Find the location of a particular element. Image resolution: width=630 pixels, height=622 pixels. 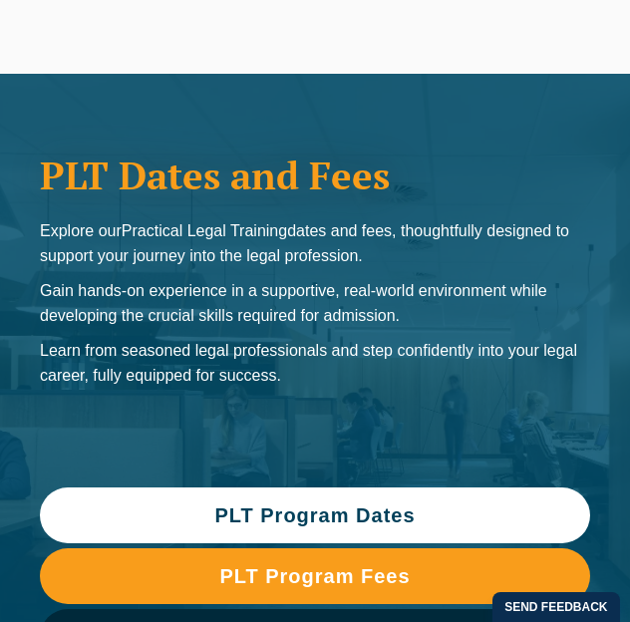

a: PLT Program Fees is located at coordinates (315, 577).